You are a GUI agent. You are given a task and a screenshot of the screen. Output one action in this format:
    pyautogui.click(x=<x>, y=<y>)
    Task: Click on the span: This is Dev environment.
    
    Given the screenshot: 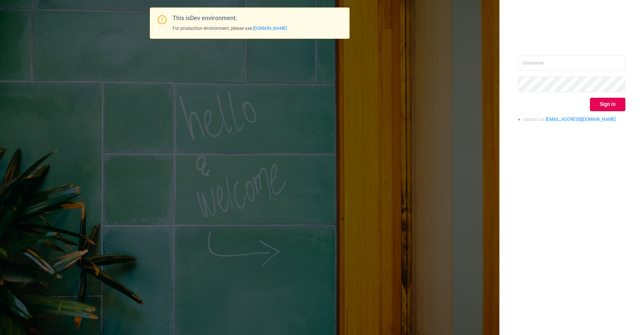 What is the action you would take?
    pyautogui.click(x=205, y=18)
    